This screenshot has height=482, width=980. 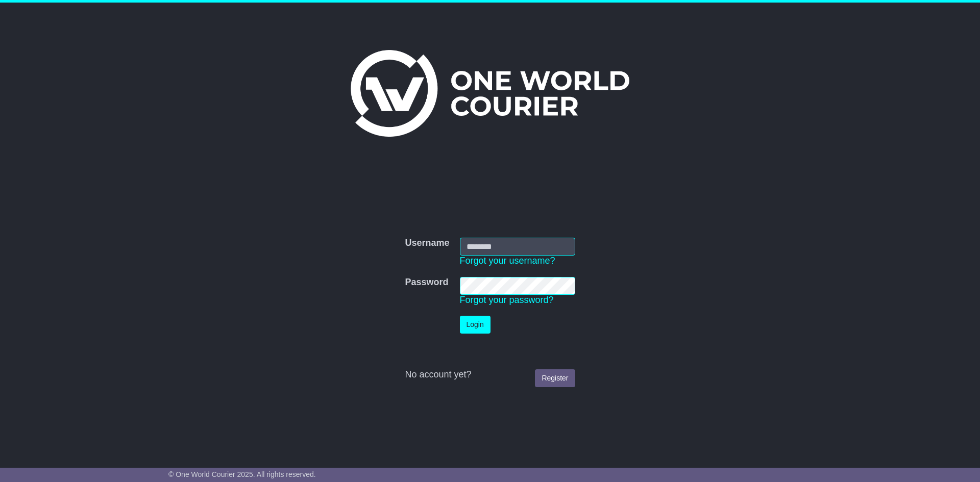 What do you see at coordinates (555, 378) in the screenshot?
I see `a: Register` at bounding box center [555, 378].